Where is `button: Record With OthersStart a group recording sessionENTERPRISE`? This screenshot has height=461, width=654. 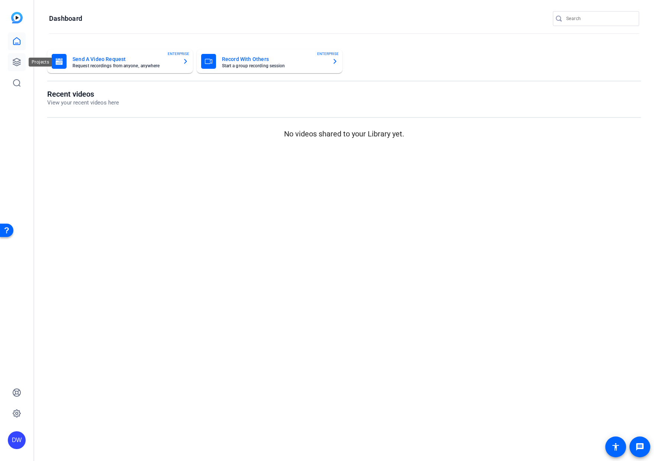 button: Record With OthersStart a group recording sessionENTERPRISE is located at coordinates (269, 61).